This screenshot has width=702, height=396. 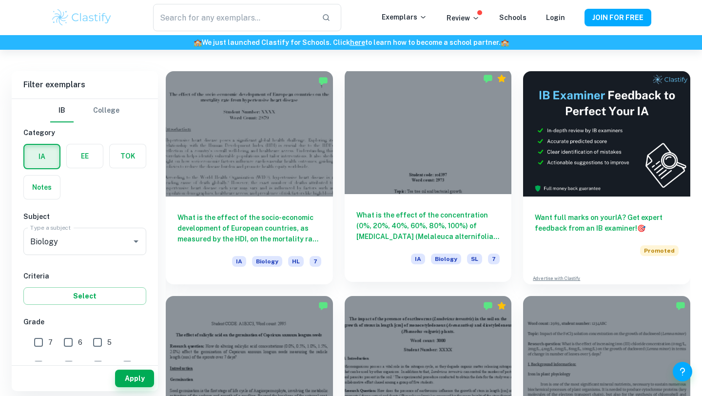 What do you see at coordinates (249, 228) in the screenshot?
I see `h6: What is the effect of the socio-economic development of European countries, as measured by the HD...` at bounding box center [249, 228].